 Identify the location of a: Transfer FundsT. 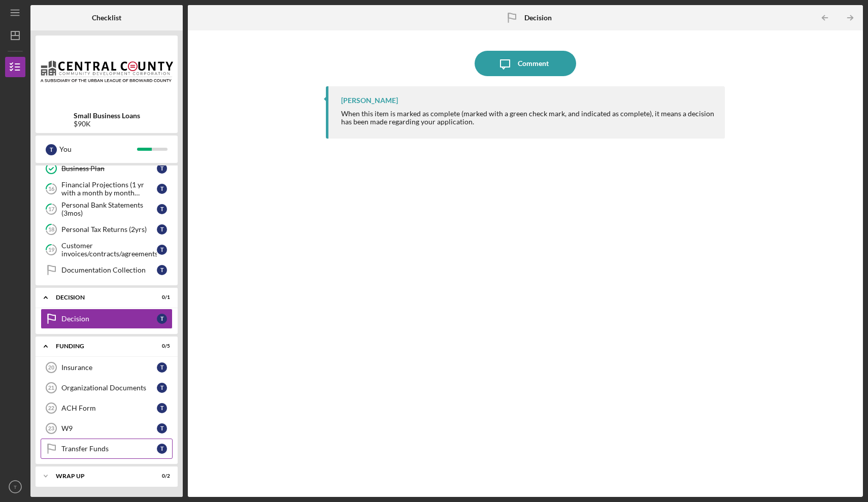
(106, 448).